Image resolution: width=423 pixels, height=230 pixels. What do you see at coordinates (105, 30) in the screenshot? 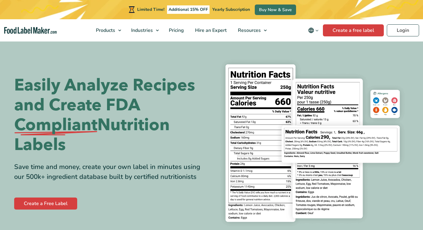
I see `span: Products` at bounding box center [105, 30].